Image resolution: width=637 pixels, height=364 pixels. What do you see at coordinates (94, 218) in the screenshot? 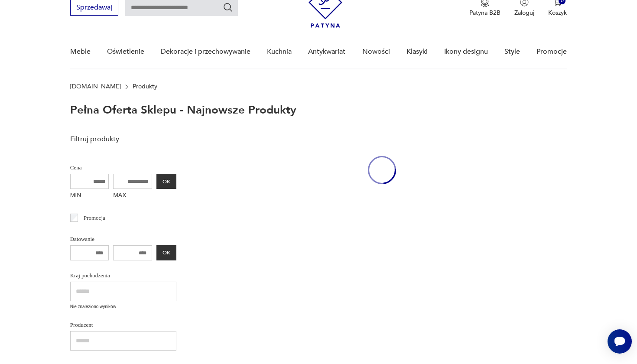
I see `p: Promocja` at bounding box center [94, 218].